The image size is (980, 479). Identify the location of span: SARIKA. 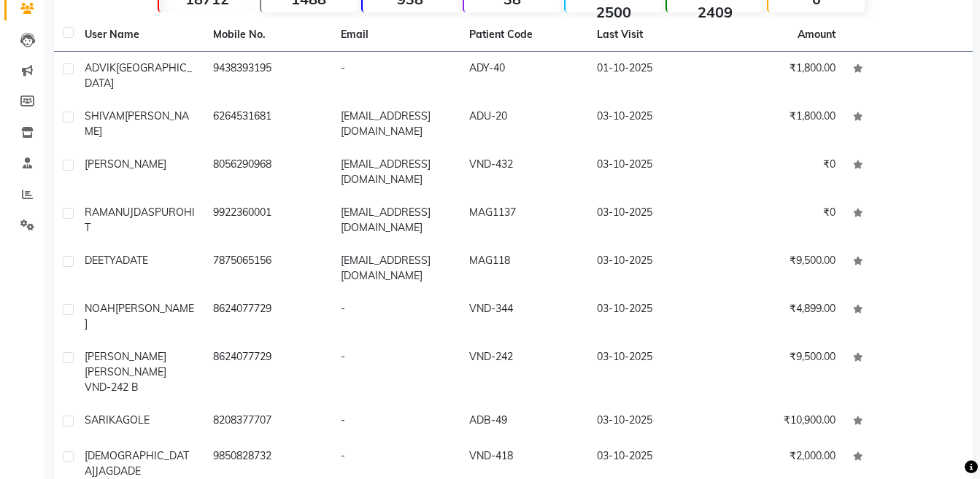
(103, 420).